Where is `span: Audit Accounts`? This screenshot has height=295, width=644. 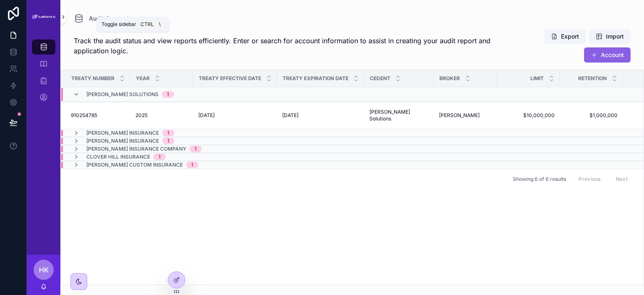 span: Audit Accounts is located at coordinates (111, 19).